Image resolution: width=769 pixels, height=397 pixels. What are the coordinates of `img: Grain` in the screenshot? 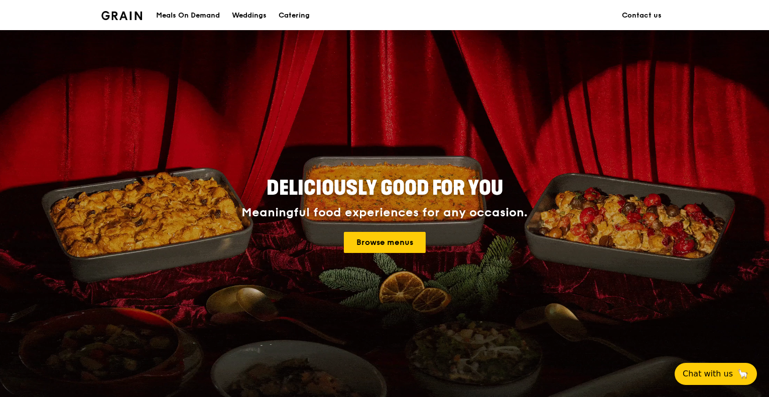 It's located at (121, 16).